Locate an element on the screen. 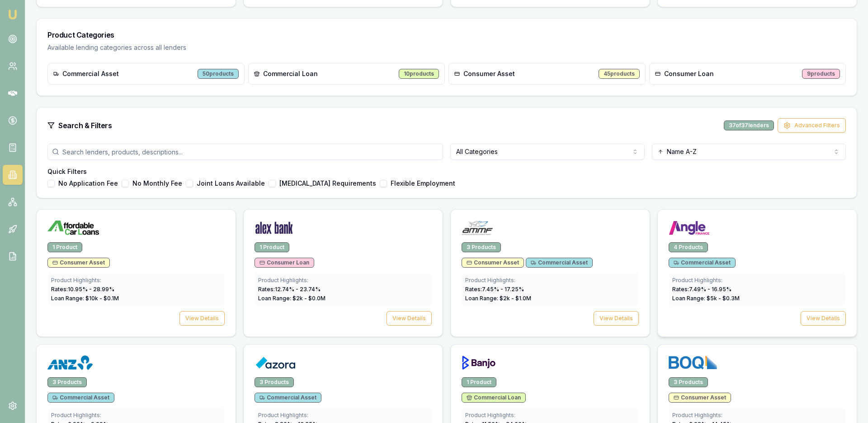  h3: Search & Filters is located at coordinates (85, 125).